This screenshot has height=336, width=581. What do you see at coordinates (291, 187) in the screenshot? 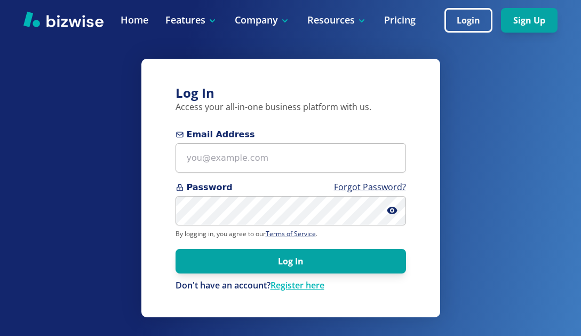
I see `span: Password` at bounding box center [291, 187].